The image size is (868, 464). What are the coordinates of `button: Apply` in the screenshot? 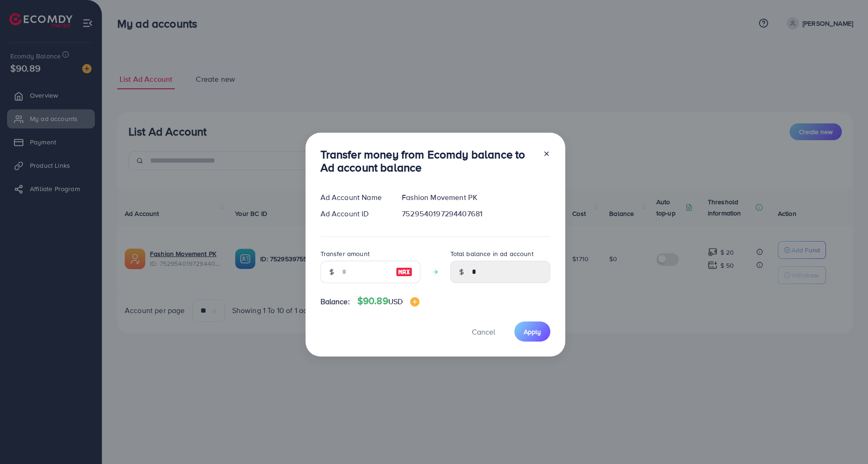 It's located at (532, 331).